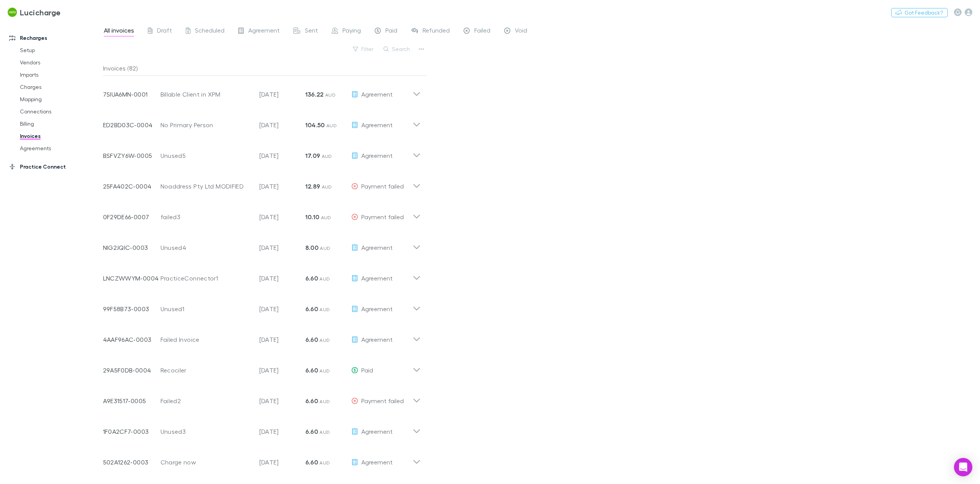 Image resolution: width=980 pixels, height=484 pixels. Describe the element at coordinates (131, 217) in the screenshot. I see `p: 0F29DE66-0007` at that location.